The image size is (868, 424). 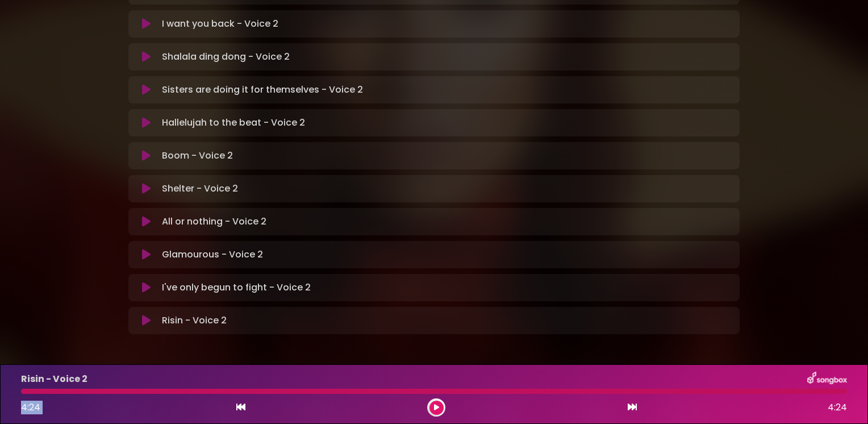 I want to click on p: Glamourous - Voice 2, so click(x=212, y=255).